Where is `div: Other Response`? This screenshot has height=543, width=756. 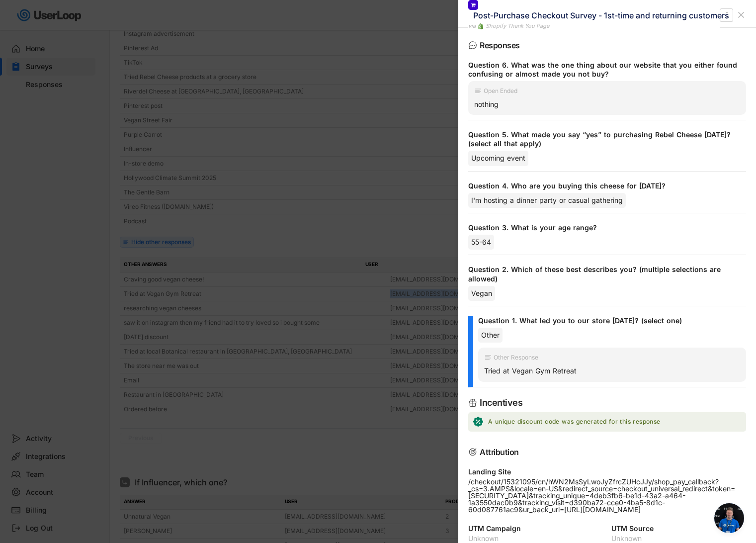 div: Other Response is located at coordinates (516, 357).